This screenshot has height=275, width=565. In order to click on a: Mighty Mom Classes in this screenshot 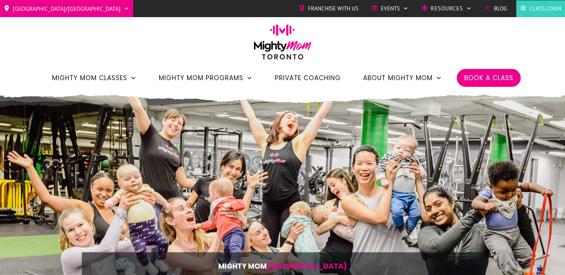, I will do `click(94, 78)`.